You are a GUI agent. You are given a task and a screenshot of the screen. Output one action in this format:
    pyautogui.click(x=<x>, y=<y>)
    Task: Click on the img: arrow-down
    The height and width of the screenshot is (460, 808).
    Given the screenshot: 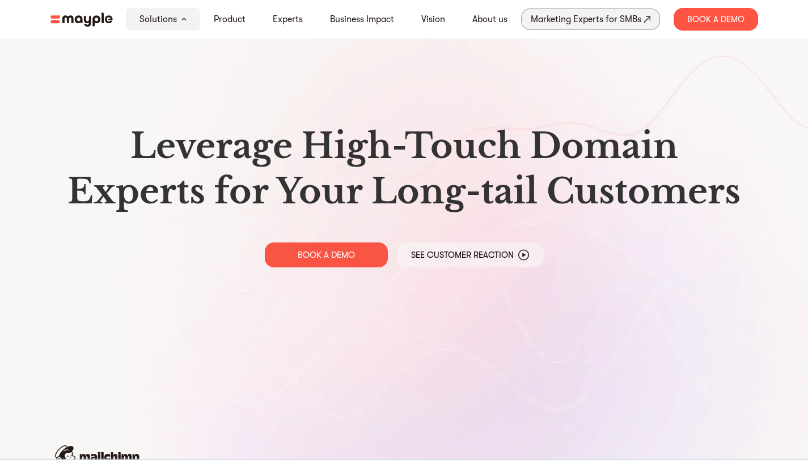 What is the action you would take?
    pyautogui.click(x=184, y=19)
    